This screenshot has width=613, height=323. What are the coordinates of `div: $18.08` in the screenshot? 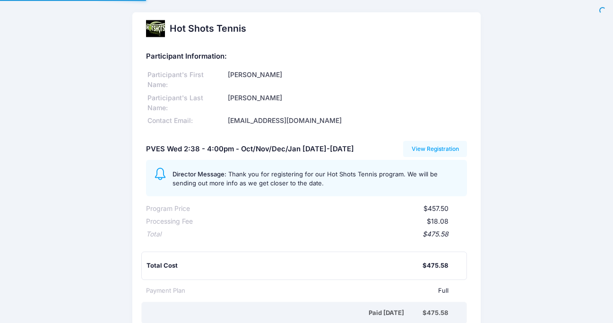 It's located at (320, 221).